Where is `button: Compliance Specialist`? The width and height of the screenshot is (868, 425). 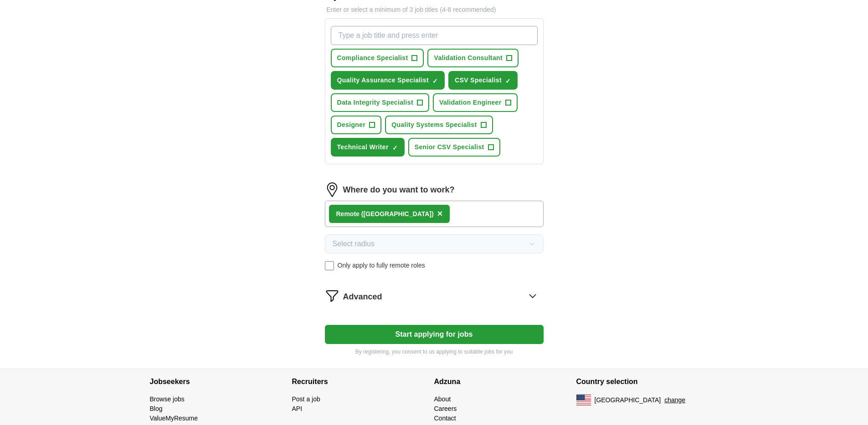 button: Compliance Specialist is located at coordinates (377, 58).